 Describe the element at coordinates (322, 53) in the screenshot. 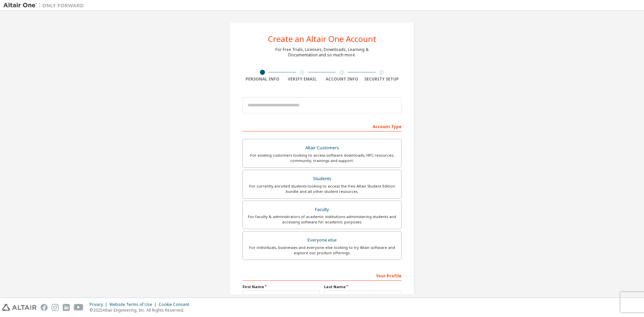

I see `div: For Free Trials, Licenses, Downloads, Learning & Documentation and so much more.` at that location.